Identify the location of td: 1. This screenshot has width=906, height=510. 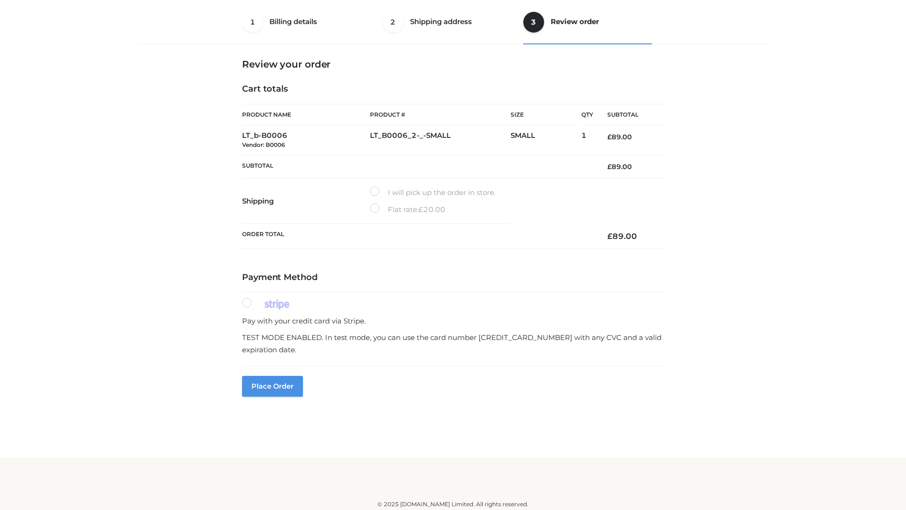
(587, 140).